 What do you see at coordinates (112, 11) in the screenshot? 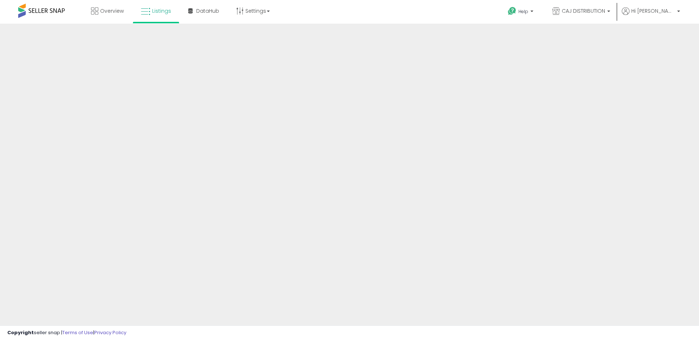
I see `span: Overview` at bounding box center [112, 11].